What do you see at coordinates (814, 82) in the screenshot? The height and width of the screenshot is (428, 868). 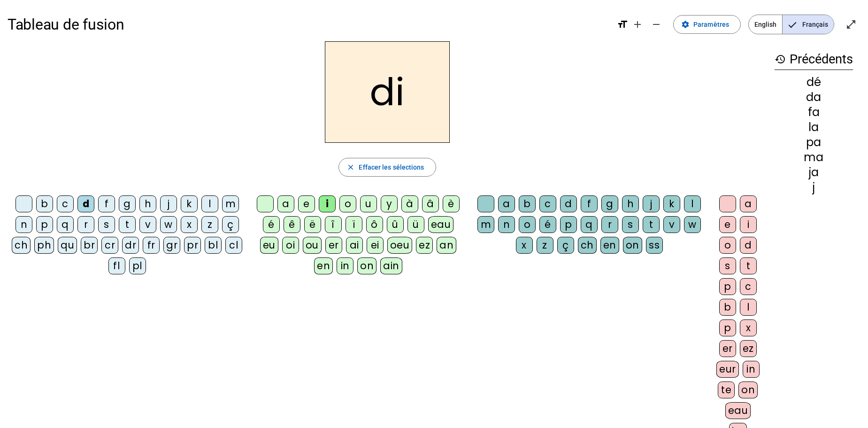 I see `div: dé` at bounding box center [814, 82].